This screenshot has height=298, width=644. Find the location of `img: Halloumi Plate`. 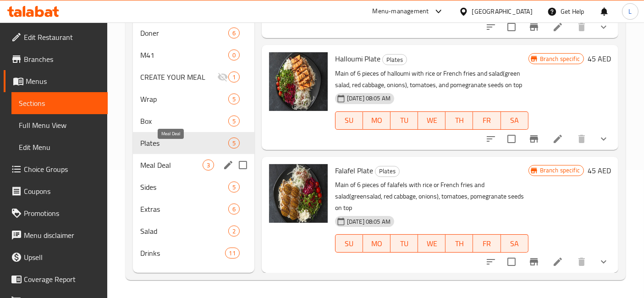

img: Halloumi Plate is located at coordinates (298, 81).